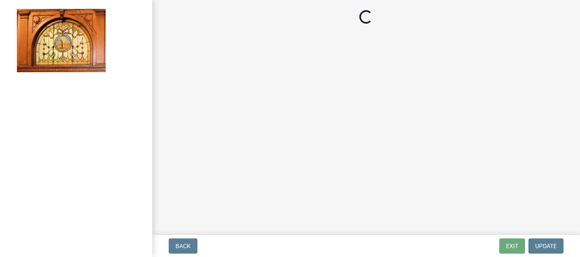 The width and height of the screenshot is (580, 257). I want to click on button: Back, so click(183, 246).